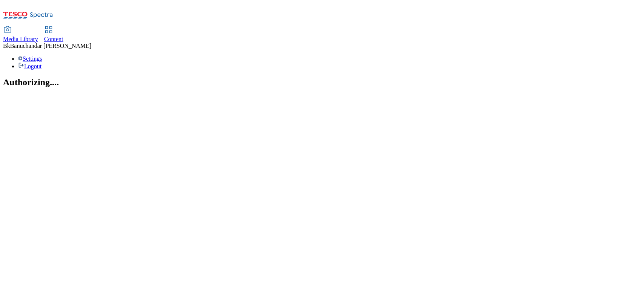 This screenshot has width=644, height=294. What do you see at coordinates (30, 58) in the screenshot?
I see `a: Settings` at bounding box center [30, 58].